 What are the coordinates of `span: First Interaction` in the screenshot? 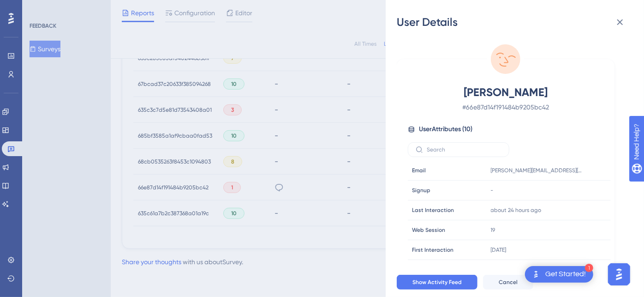 It's located at (433, 250).